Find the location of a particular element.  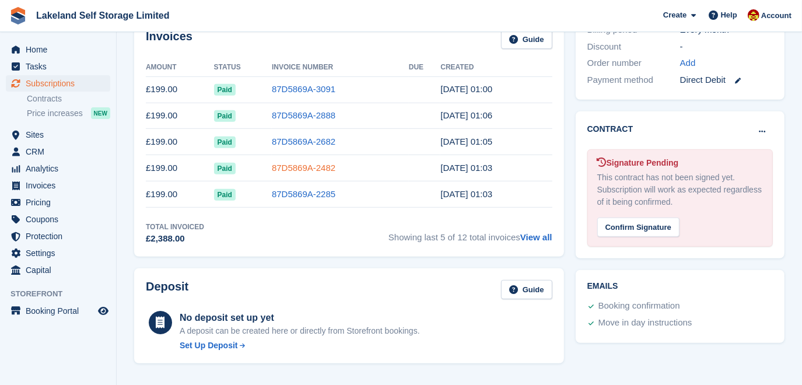

div: £2,388.00 is located at coordinates (175, 239).